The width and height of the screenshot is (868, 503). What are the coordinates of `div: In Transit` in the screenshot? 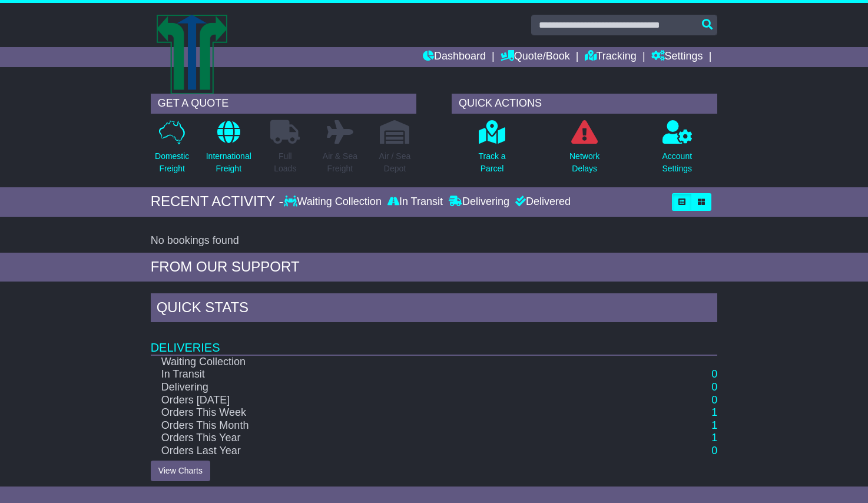 It's located at (415, 202).